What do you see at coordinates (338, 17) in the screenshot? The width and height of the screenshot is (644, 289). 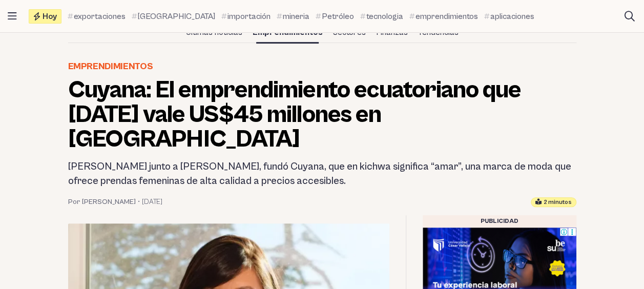 I see `span: Petróleo` at bounding box center [338, 17].